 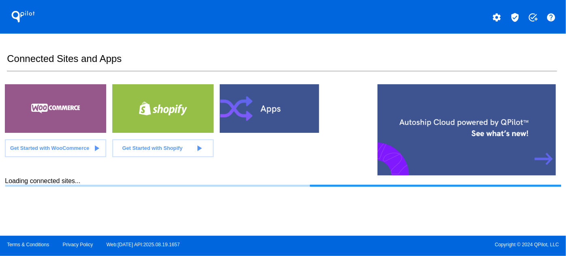 What do you see at coordinates (282, 182) in the screenshot?
I see `div: Loading connected sites...` at bounding box center [282, 182].